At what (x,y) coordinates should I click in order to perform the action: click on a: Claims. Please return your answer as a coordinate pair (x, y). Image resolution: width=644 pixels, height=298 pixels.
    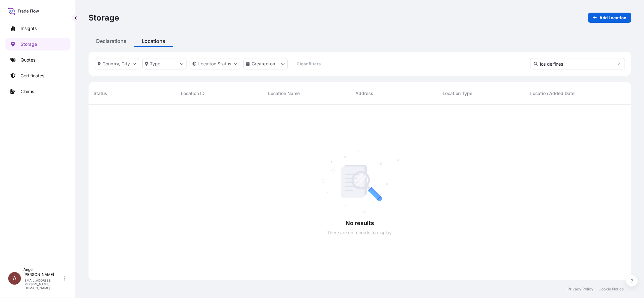
    Looking at the image, I should click on (38, 92).